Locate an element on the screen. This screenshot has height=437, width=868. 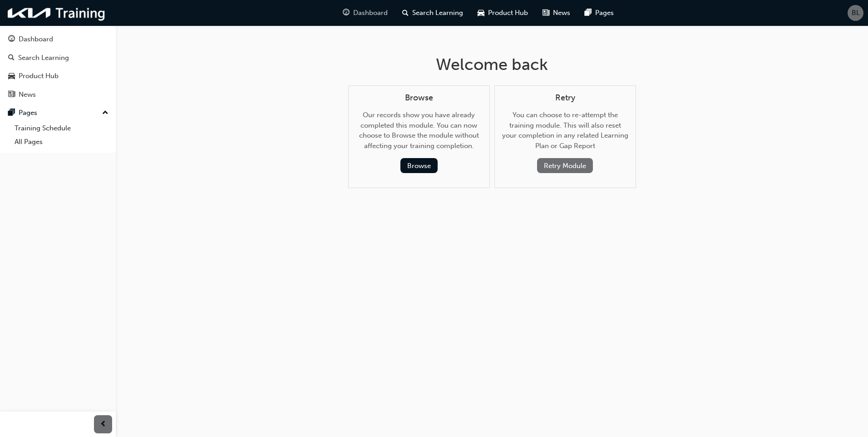
button: Browse is located at coordinates (419, 165).